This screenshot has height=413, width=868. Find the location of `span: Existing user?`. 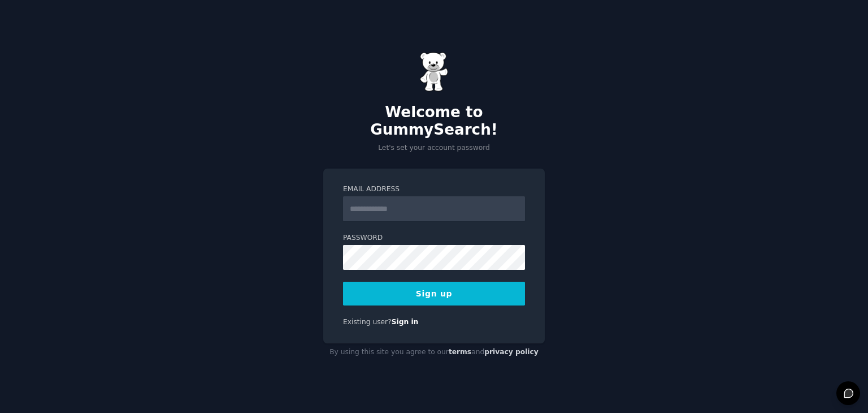

span: Existing user? is located at coordinates (368, 322).